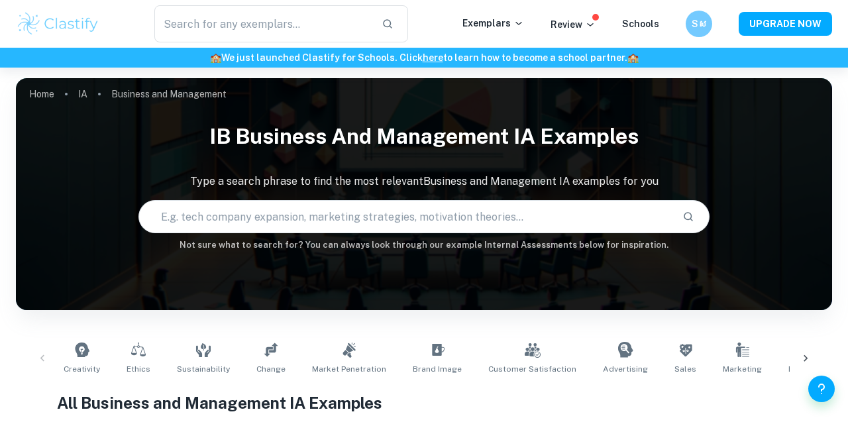 The width and height of the screenshot is (848, 422). Describe the element at coordinates (532, 369) in the screenshot. I see `span: Customer Satisfaction` at that location.